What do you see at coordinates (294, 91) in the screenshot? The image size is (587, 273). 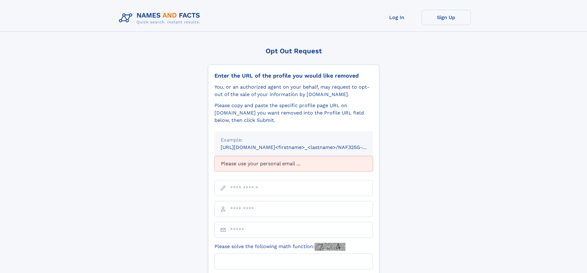 I see `div: You, or an authorized agent on your behalf, may request to opt-out of the sale of your informatio...` at bounding box center [294, 91].